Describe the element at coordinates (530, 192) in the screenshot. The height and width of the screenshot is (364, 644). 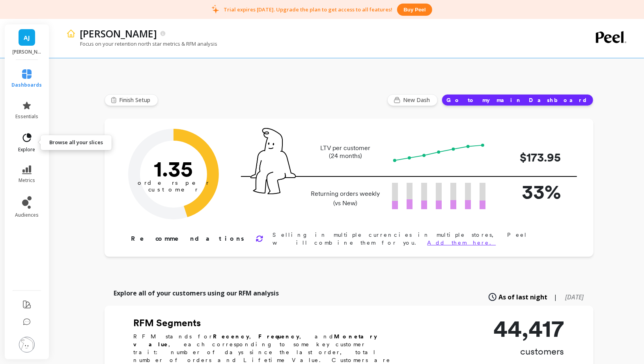
I see `p: 33%` at that location.